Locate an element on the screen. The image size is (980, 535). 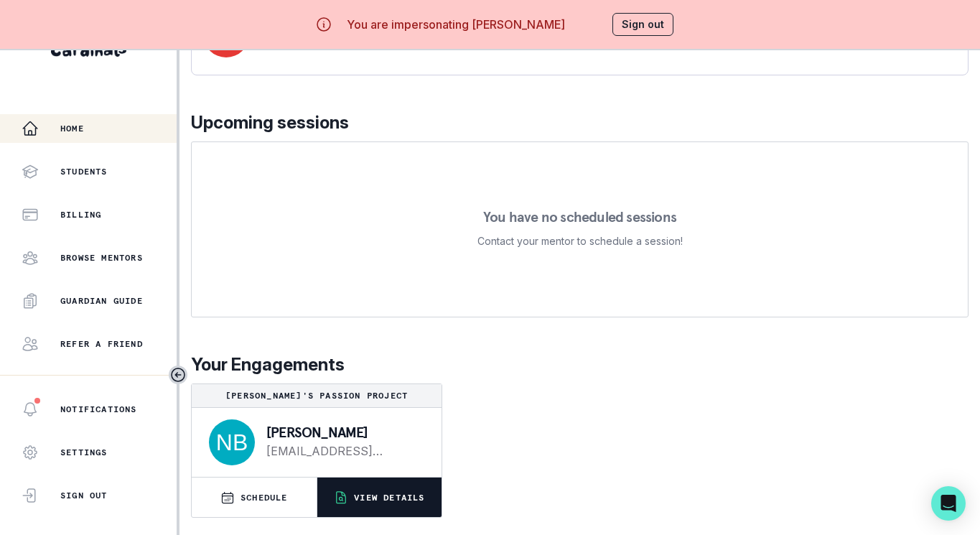
p: Guardian Guide is located at coordinates (101, 301).